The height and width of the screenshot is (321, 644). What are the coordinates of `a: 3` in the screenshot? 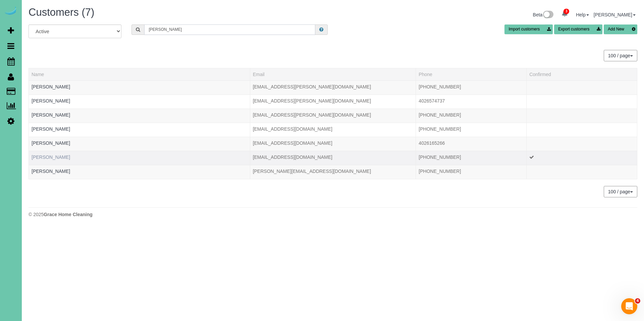 It's located at (565, 14).